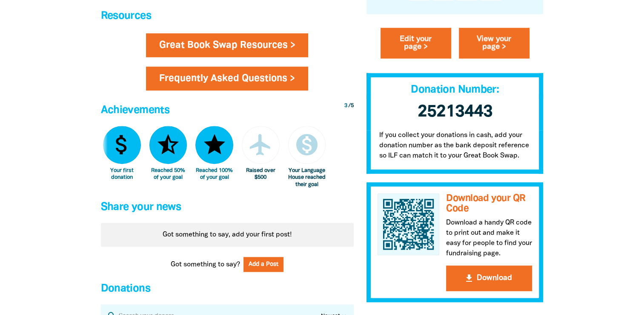 This screenshot has height=315, width=644. Describe the element at coordinates (126, 16) in the screenshot. I see `span: Resources` at that location.